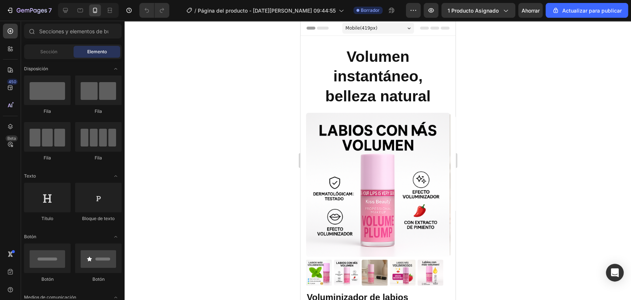 This screenshot has height=300, width=631. Describe the element at coordinates (30, 176) in the screenshot. I see `font: Texto` at that location.